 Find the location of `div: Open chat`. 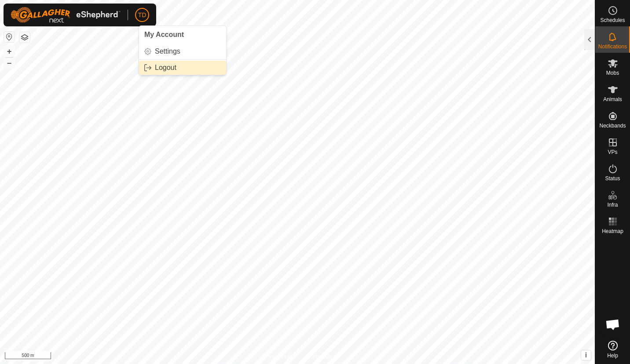

div: Open chat is located at coordinates (613, 324).